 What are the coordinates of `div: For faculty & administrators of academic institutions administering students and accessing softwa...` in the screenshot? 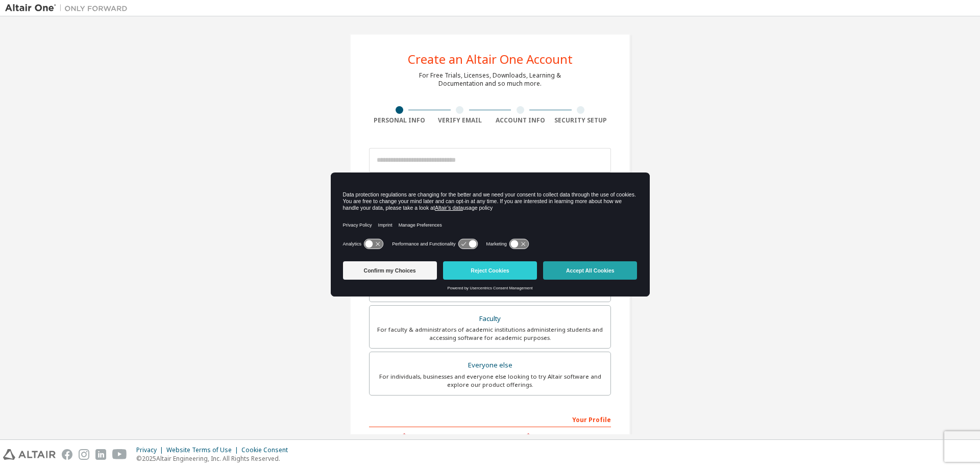 It's located at (490, 334).